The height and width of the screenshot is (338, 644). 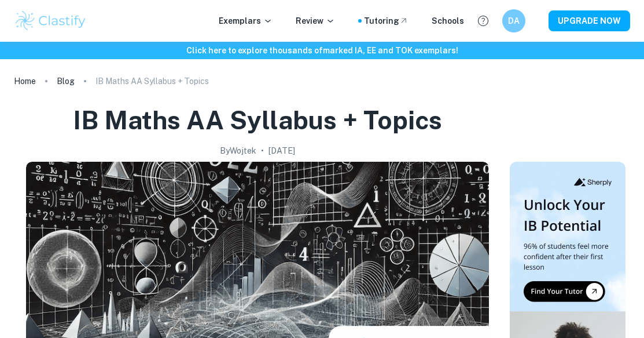 I want to click on button: UPGRADE NOW, so click(x=589, y=21).